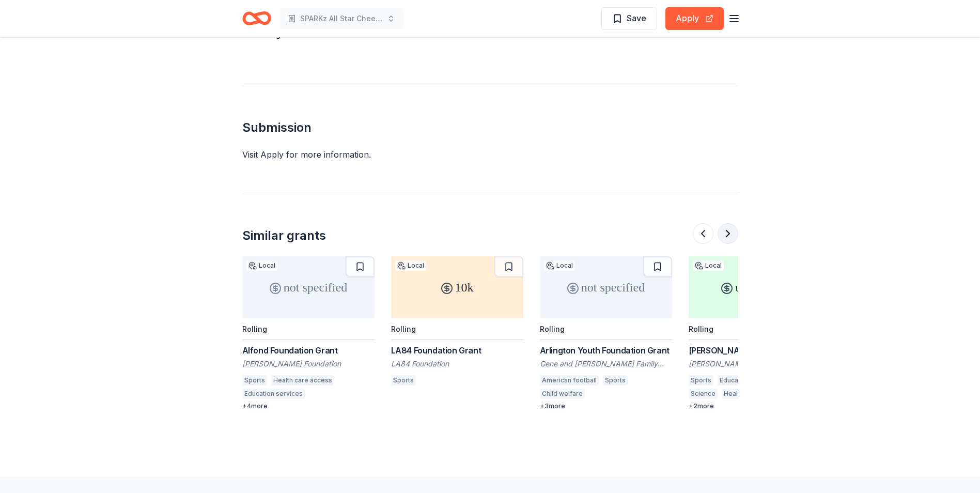 The width and height of the screenshot is (980, 493). Describe the element at coordinates (735, 381) in the screenshot. I see `div: Education` at that location.